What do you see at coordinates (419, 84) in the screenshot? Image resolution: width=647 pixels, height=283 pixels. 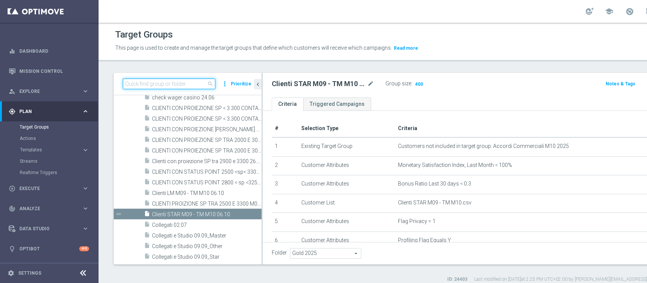 I see `span: 400` at bounding box center [419, 84].